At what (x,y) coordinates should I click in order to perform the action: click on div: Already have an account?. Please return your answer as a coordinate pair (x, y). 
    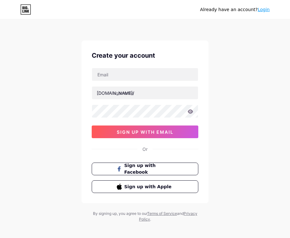
    Looking at the image, I should click on (235, 10).